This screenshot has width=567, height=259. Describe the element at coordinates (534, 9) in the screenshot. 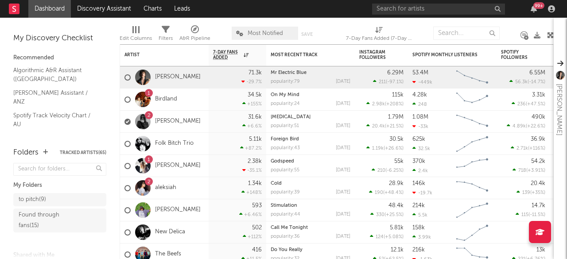

I see `button: 99+` at that location.